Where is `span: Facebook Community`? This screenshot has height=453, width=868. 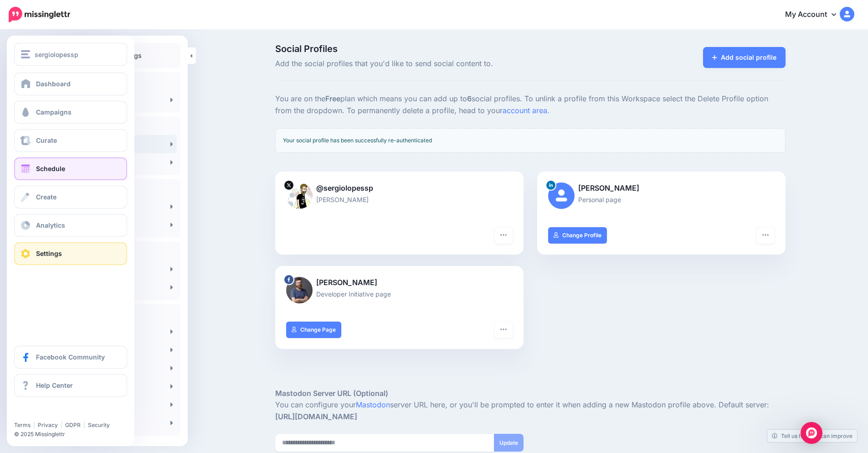
span: Facebook Community is located at coordinates (70, 356).